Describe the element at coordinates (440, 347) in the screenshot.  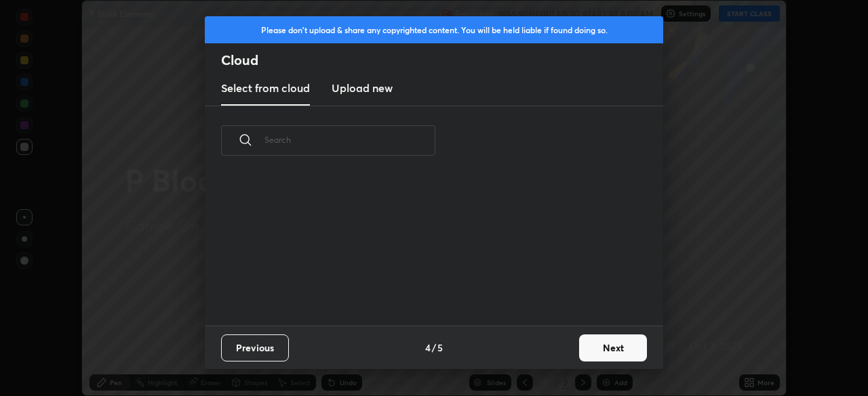
I see `h4: 5` at that location.